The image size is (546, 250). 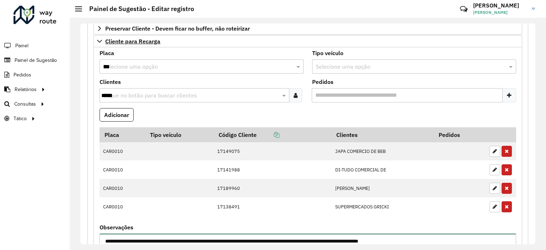 What do you see at coordinates (463, 9) in the screenshot?
I see `a: Contato Rápido` at bounding box center [463, 9].